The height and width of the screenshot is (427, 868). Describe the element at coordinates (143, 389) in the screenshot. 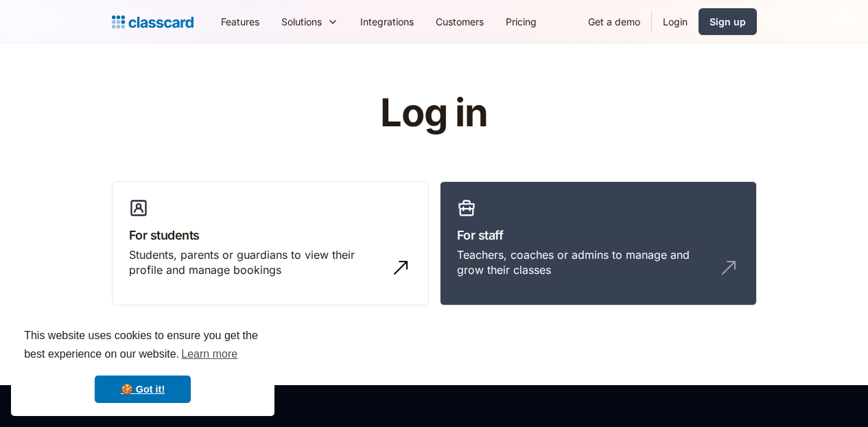

I see `a: dismiss cookie message` at that location.